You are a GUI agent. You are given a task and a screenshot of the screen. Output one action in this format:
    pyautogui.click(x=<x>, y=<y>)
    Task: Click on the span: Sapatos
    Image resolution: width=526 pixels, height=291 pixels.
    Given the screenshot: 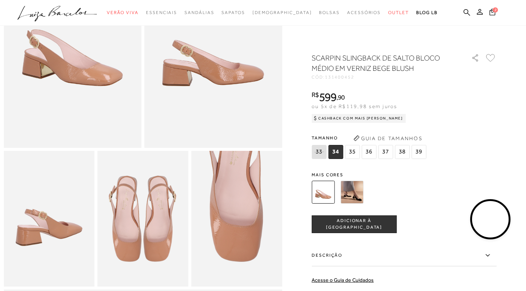 What is the action you would take?
    pyautogui.click(x=233, y=13)
    